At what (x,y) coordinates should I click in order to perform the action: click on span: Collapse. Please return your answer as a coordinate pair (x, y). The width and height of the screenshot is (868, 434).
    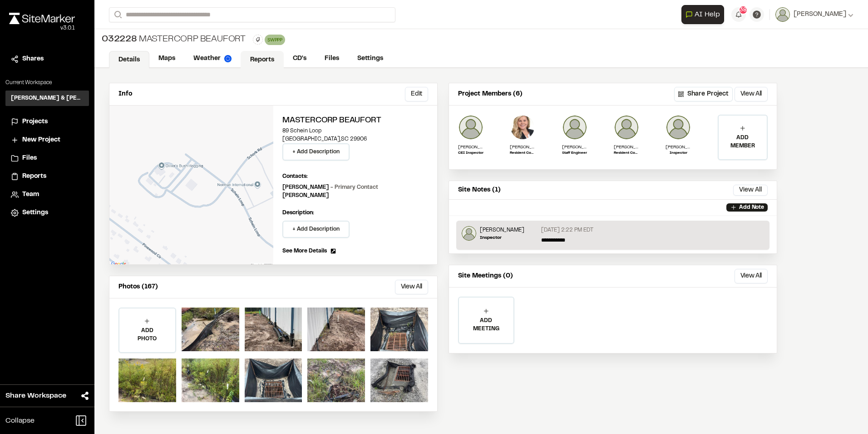
    Looking at the image, I should click on (20, 421).